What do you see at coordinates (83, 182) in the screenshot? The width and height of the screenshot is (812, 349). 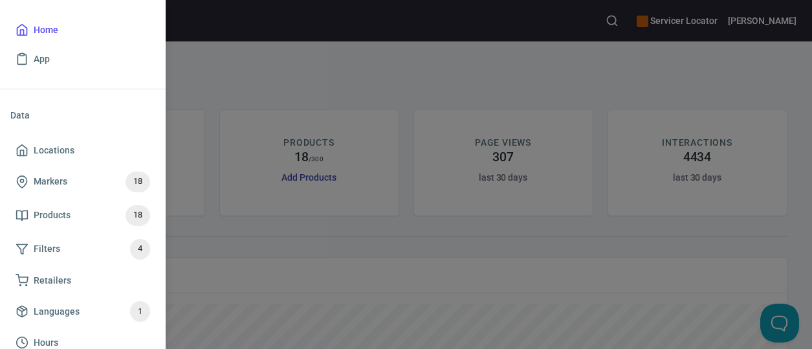 I see `a: Markers18` at bounding box center [83, 182].